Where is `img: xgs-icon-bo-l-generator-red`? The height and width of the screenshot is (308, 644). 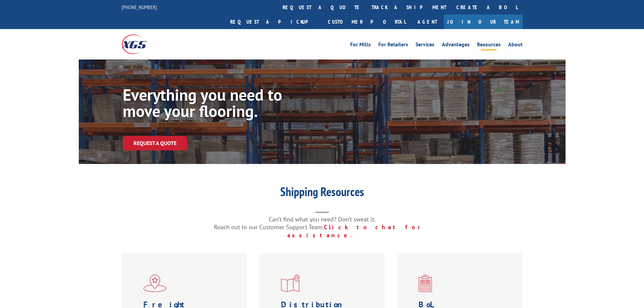
img: xgs-icon-bo-l-generator-red is located at coordinates (426, 283).